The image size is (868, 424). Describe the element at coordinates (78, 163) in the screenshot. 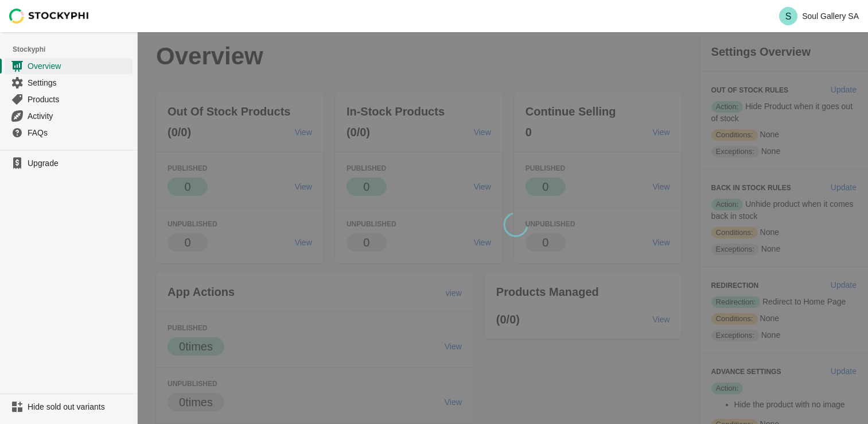

I see `span: Upgrade` at that location.